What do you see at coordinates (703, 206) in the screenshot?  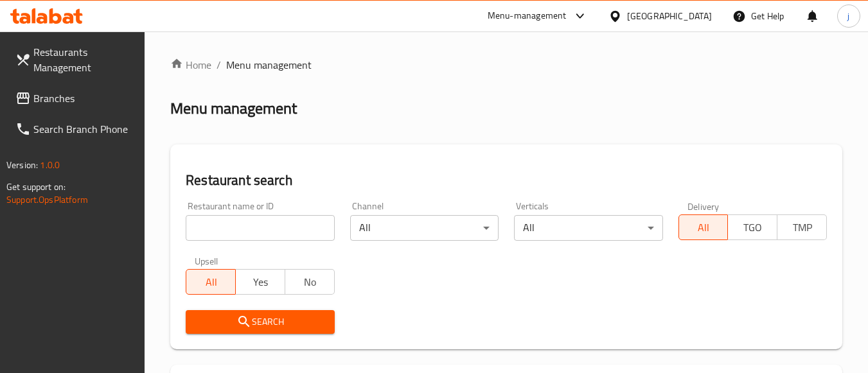 I see `label: Delivery` at bounding box center [703, 206].